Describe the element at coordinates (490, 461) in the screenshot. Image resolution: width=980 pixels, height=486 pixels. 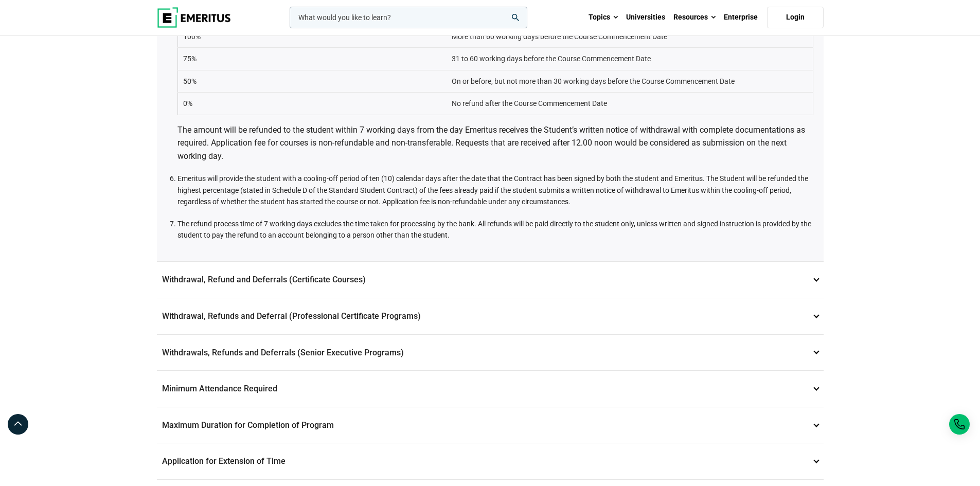
I see `p: Application for Extension of Time` at that location.